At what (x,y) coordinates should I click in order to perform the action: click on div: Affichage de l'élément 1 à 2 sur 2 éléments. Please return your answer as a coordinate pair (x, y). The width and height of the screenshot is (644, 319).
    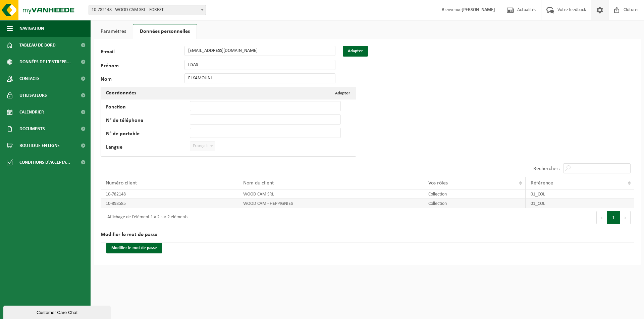
    Looking at the image, I should click on (146, 218).